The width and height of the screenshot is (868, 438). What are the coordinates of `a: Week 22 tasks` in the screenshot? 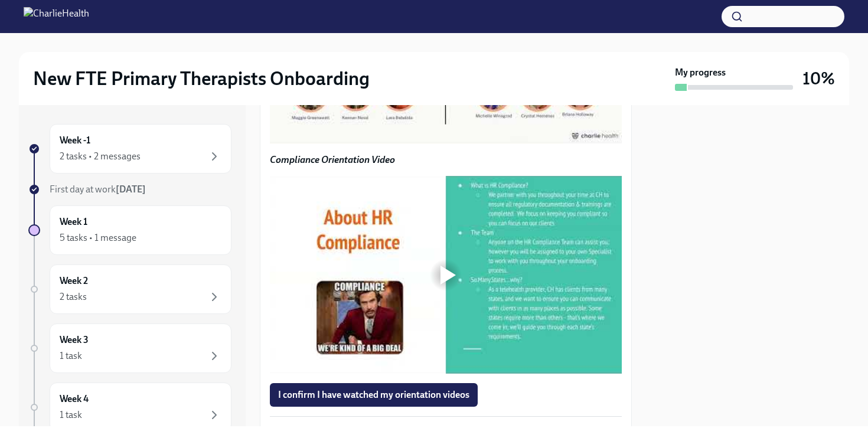 It's located at (130, 289).